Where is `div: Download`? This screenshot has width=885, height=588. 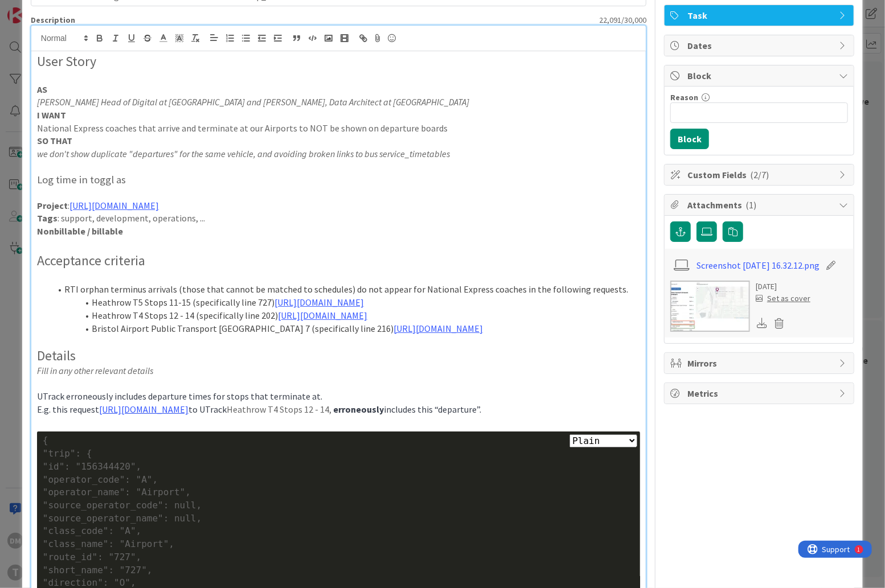 div: Download is located at coordinates (762, 324).